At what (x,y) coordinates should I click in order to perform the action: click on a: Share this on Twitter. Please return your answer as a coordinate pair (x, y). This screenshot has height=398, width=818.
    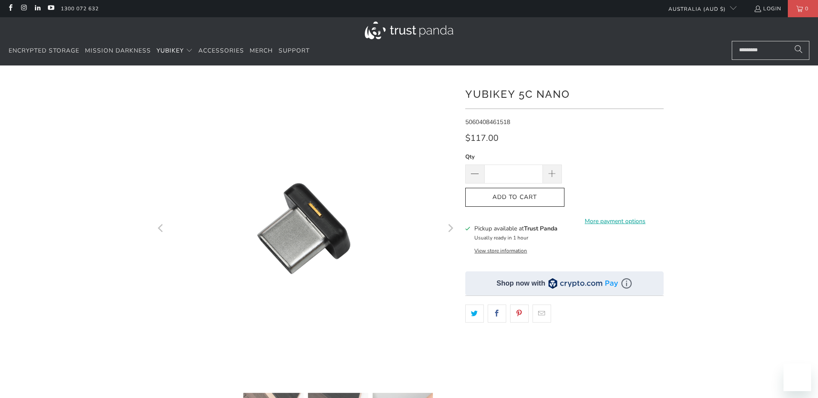
    Looking at the image, I should click on (474, 314).